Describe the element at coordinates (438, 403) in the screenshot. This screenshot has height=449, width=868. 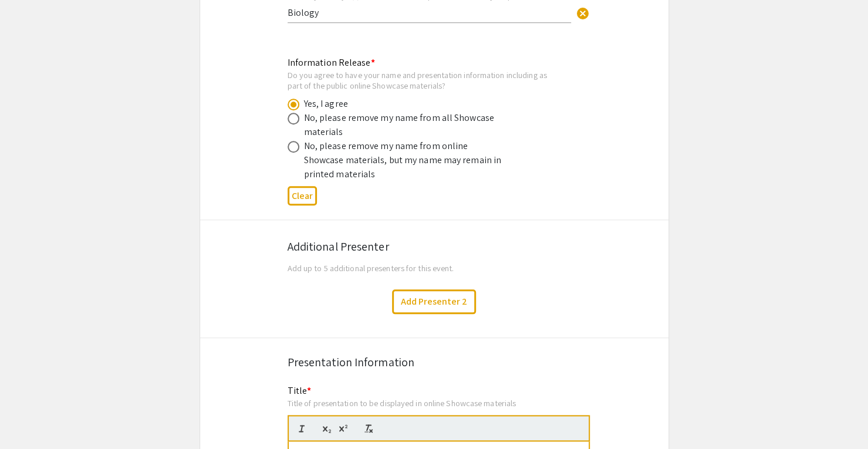
I see `div: Title of presentation to be displayed in online Showcase materials` at that location.